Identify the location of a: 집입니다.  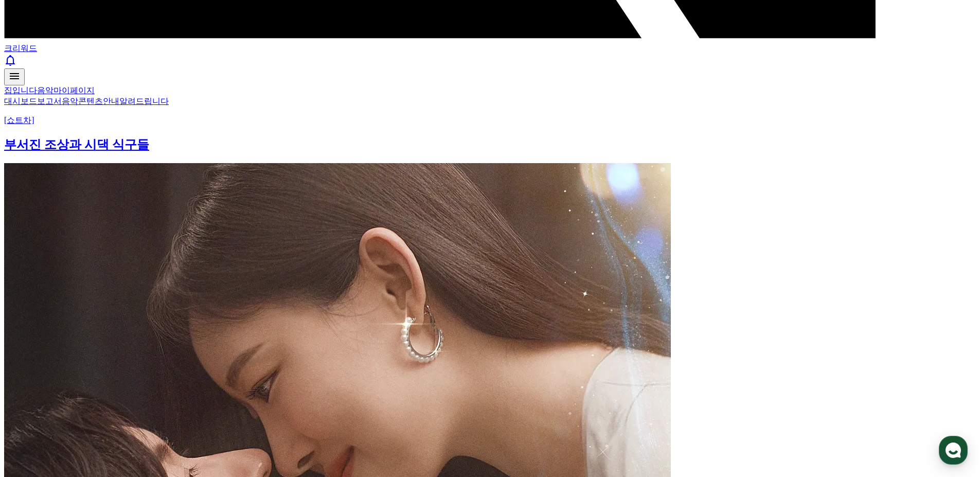
(20, 90).